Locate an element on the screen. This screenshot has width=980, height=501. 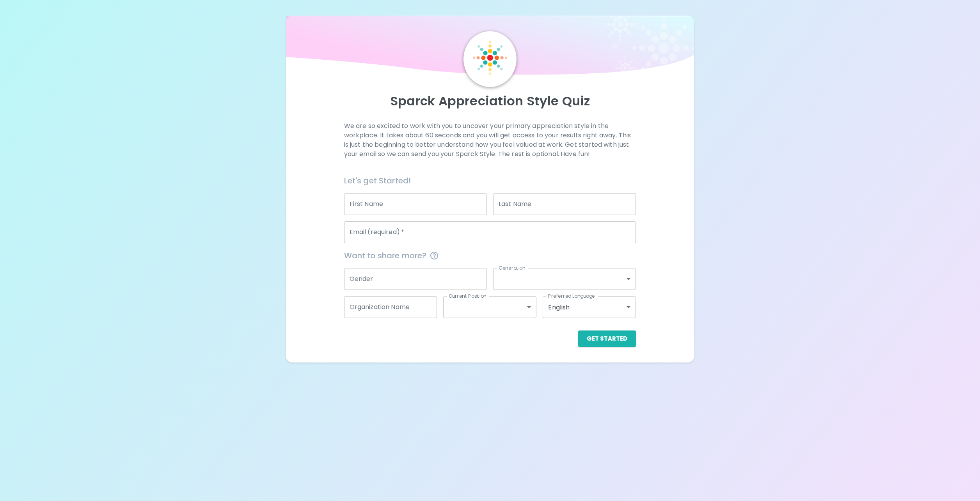
label: Preferred Language is located at coordinates (571, 295).